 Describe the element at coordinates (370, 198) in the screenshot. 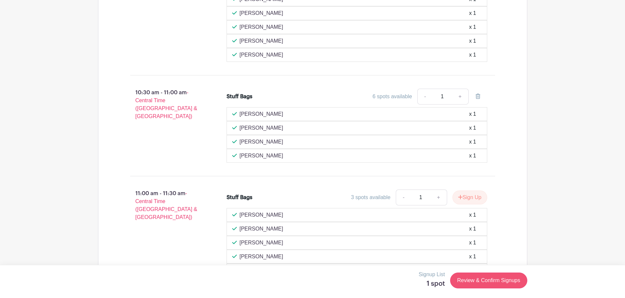

I see `div: 3 spots available` at that location.